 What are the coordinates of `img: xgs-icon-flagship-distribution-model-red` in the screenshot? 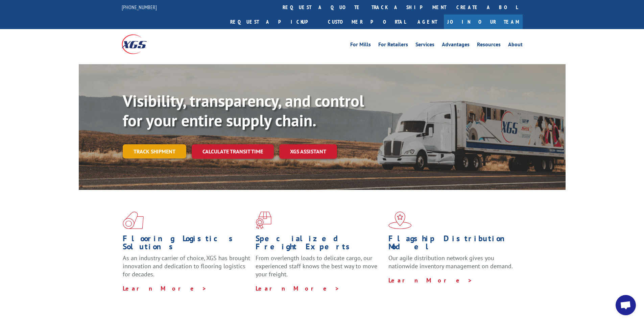 It's located at (400, 220).